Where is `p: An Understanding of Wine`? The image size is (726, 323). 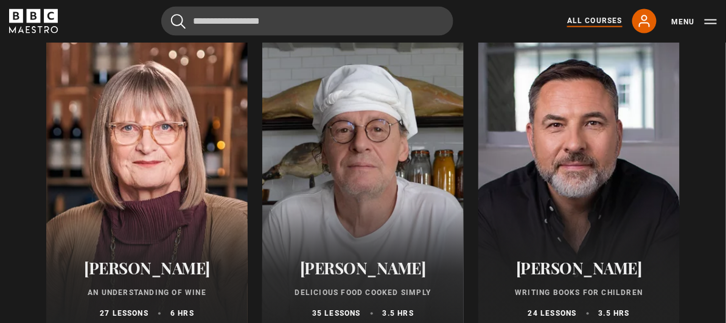
p: An Understanding of Wine is located at coordinates (147, 293).